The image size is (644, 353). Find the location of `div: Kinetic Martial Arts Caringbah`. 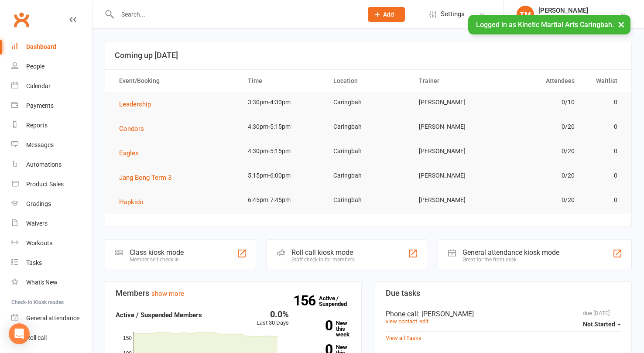

div: Kinetic Martial Arts Caringbah is located at coordinates (579, 18).